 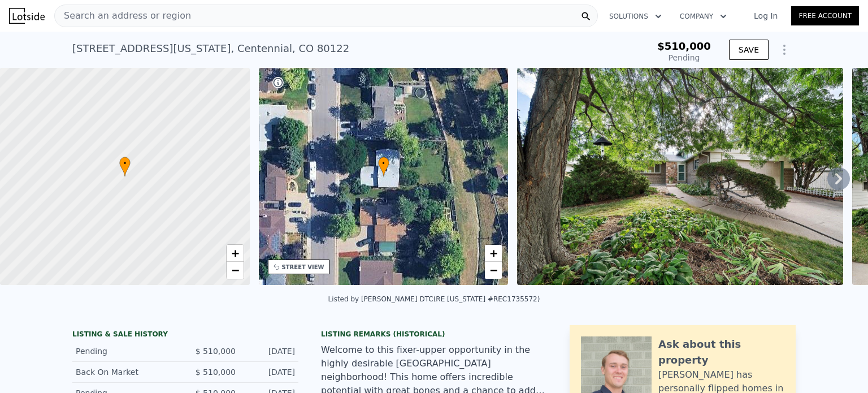 What do you see at coordinates (303, 267) in the screenshot?
I see `div: STREET VIEW` at bounding box center [303, 267].